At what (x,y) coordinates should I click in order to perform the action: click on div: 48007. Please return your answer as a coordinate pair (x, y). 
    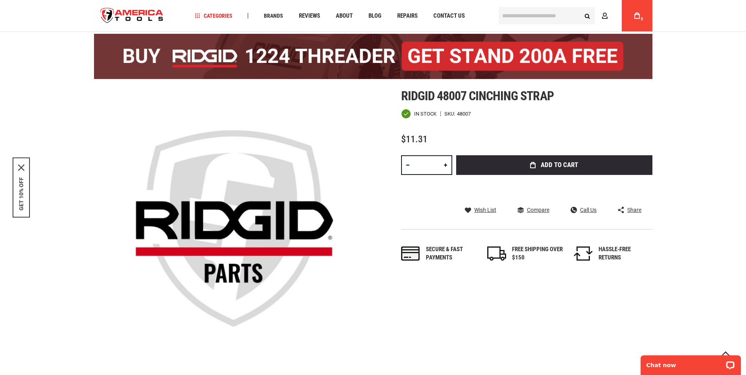
    Looking at the image, I should click on (463, 114).